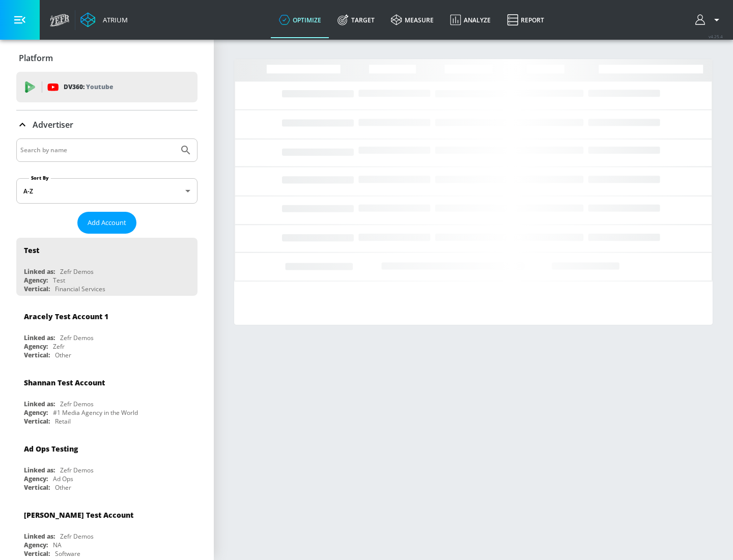 This screenshot has width=733, height=560. What do you see at coordinates (525, 20) in the screenshot?
I see `a: Report` at bounding box center [525, 20].